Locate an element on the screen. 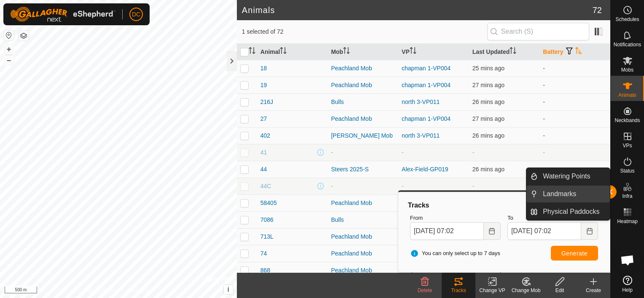 The image size is (644, 298). span: Mobs is located at coordinates (627, 70).